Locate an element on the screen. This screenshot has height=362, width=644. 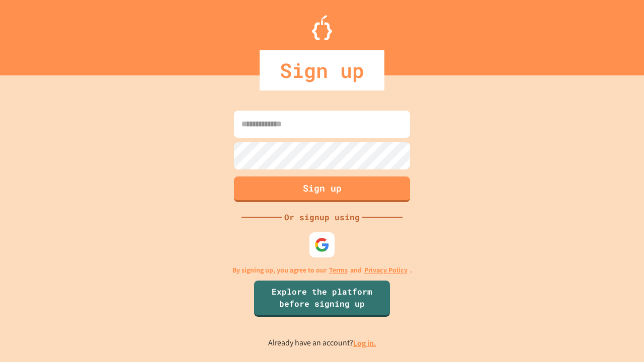
div: Sign up is located at coordinates (322, 70).